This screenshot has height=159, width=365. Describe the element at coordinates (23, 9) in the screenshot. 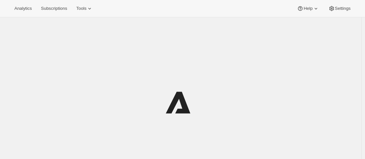

I see `button: Analytics` at that location.